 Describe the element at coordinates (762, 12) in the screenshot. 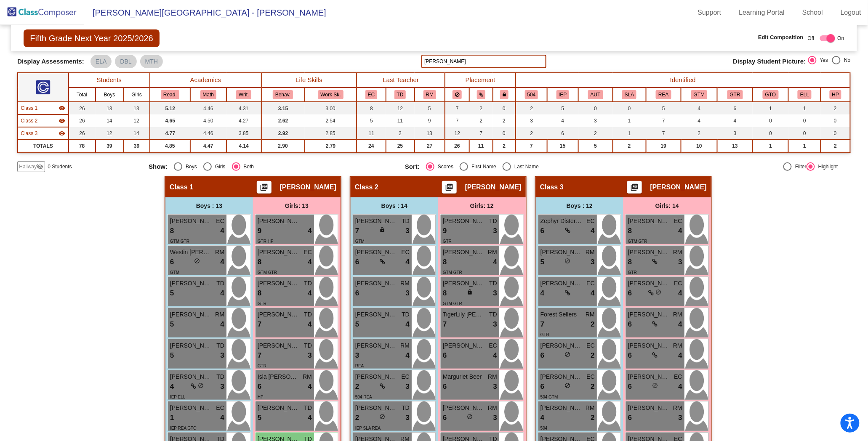

I see `a: Learning Portal` at that location.